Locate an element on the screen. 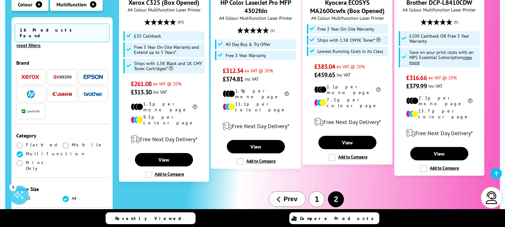  span: Save on your print costs with an MPS Essential Subscription is located at coordinates (441, 57).